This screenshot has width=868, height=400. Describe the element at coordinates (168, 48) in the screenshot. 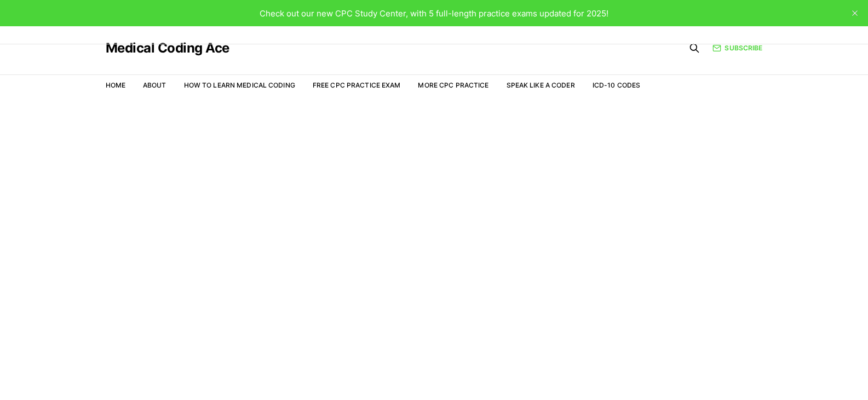

I see `a: Medical Coding Ace` at that location.